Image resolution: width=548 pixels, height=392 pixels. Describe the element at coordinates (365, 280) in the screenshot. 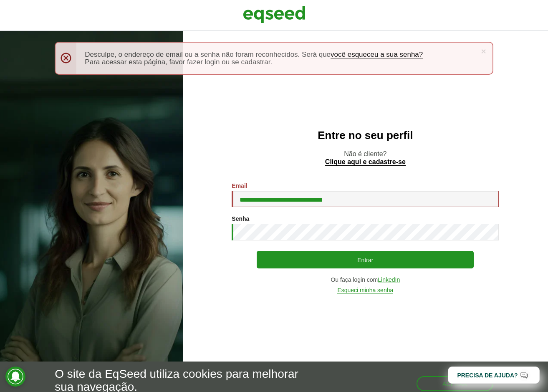

I see `div: Ou faça login com` at that location.